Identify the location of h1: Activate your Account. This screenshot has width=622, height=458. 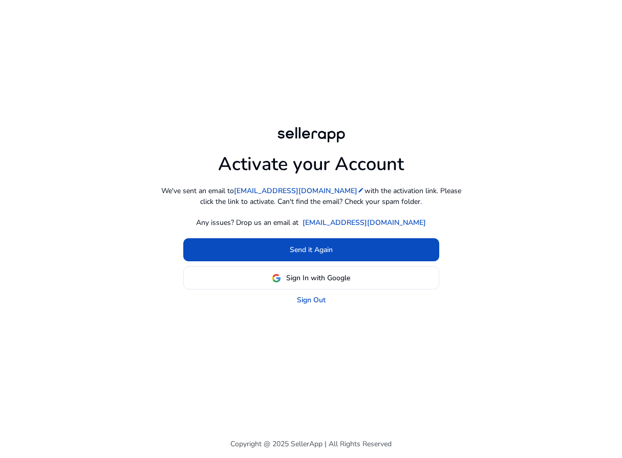
(311, 160).